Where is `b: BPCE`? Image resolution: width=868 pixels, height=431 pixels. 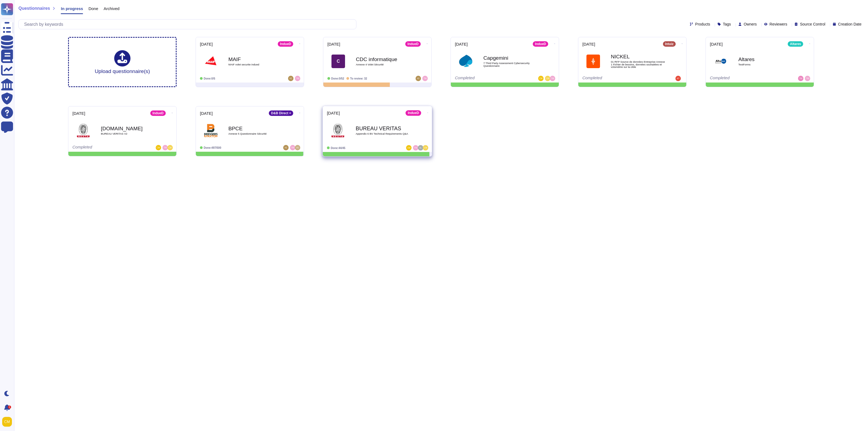
b: BPCE is located at coordinates (255, 128).